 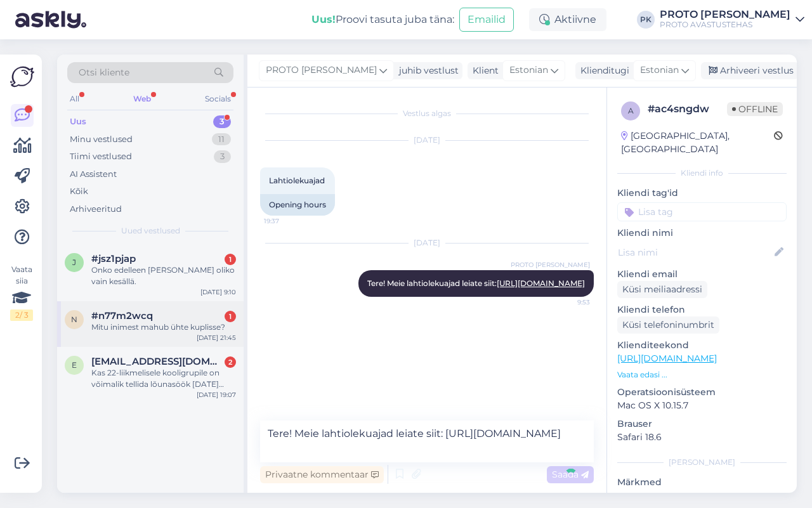 What do you see at coordinates (701, 274) in the screenshot?
I see `p: Kliendi email` at bounding box center [701, 274].